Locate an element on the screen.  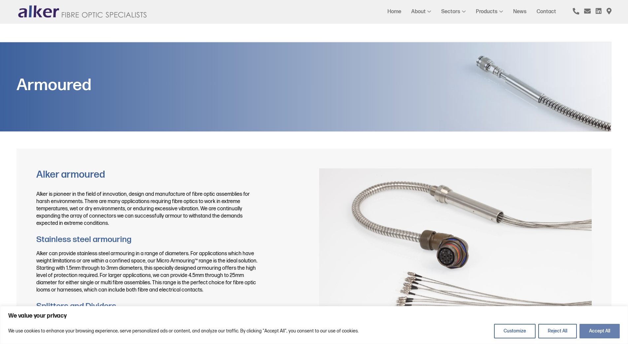
button: Reject All is located at coordinates (558, 331).